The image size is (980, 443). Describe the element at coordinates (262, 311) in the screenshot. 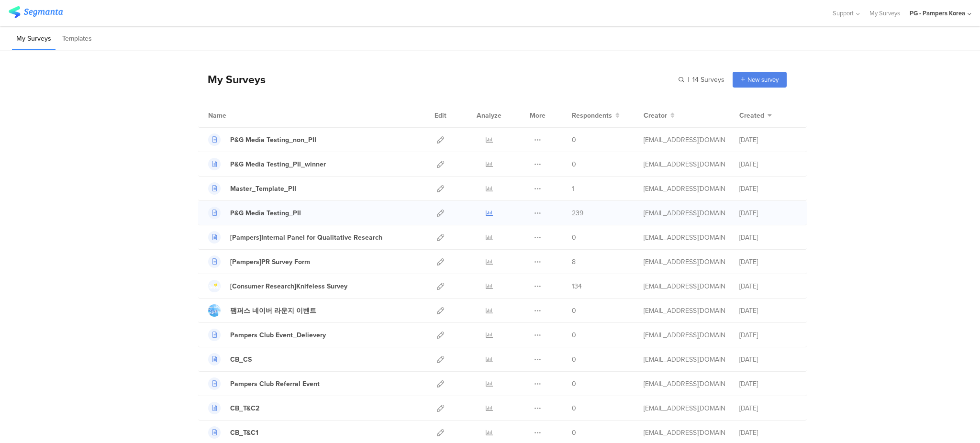

I see `a: 팸퍼스 네이버 라운지 이벤트` at that location.